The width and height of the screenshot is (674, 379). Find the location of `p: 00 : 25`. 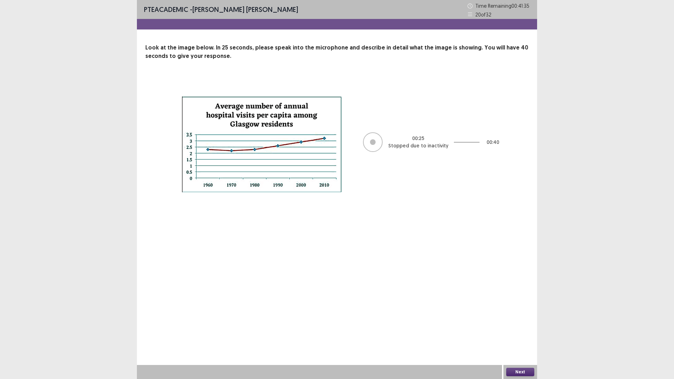

p: 00 : 25 is located at coordinates (418, 138).